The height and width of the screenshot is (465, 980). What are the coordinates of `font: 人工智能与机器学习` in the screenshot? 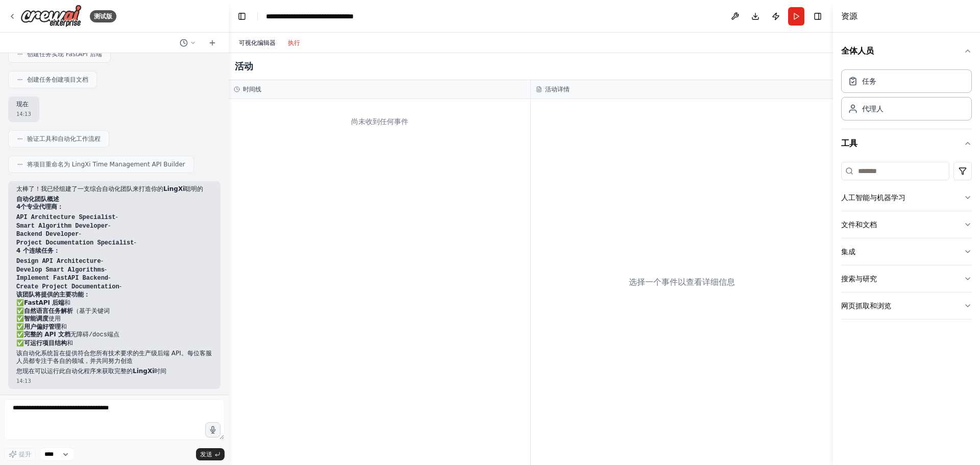 It's located at (874, 197).